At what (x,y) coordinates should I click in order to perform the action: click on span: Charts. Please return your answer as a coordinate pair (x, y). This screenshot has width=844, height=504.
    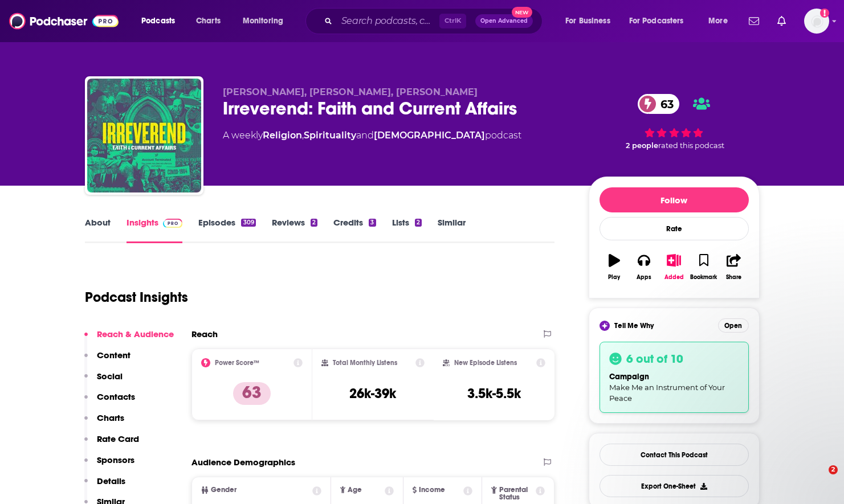
    Looking at the image, I should click on (208, 21).